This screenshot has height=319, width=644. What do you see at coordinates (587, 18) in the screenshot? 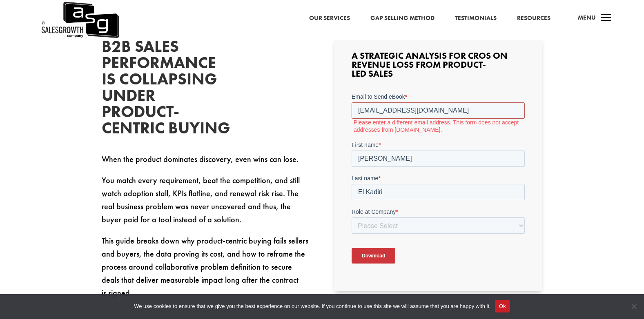
I see `span: Menu` at bounding box center [587, 18].